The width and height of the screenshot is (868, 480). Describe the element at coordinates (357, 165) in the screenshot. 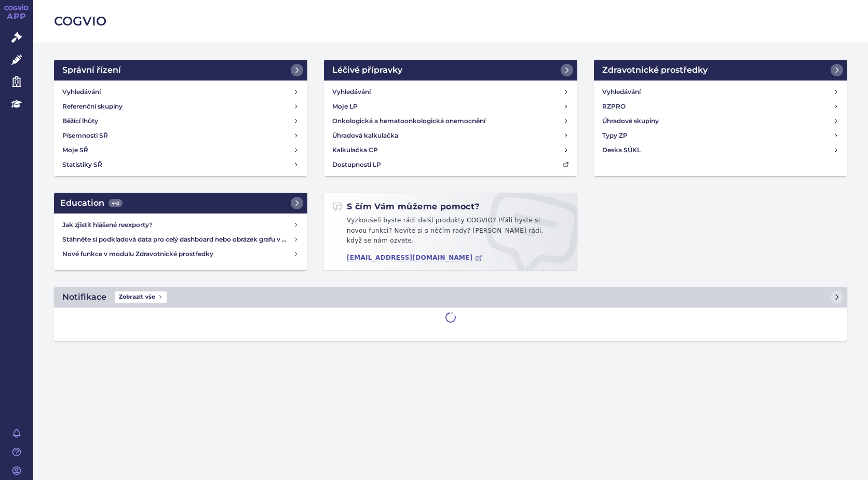

I see `h4: Dostupnosti LP` at that location.